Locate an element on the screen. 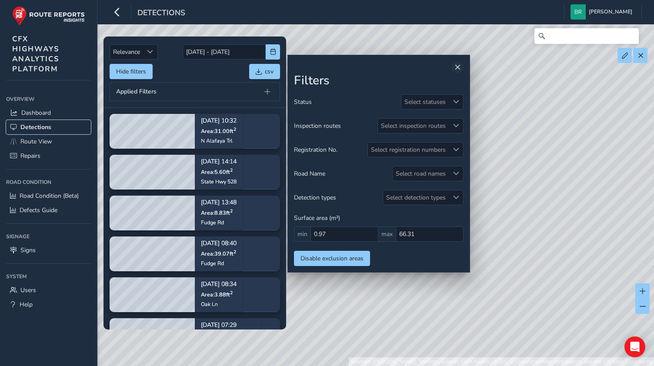  span: Registration No. is located at coordinates (316, 150).